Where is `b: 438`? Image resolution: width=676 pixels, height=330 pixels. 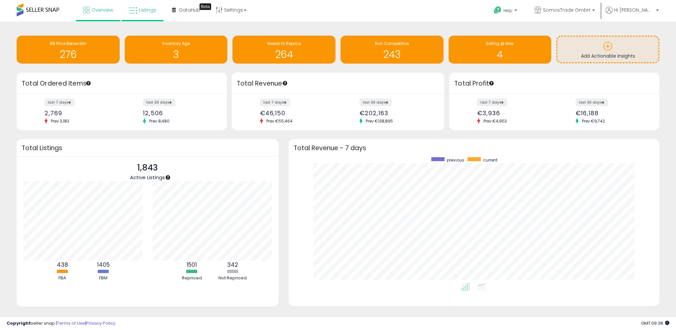
b: 438 is located at coordinates (63, 265).